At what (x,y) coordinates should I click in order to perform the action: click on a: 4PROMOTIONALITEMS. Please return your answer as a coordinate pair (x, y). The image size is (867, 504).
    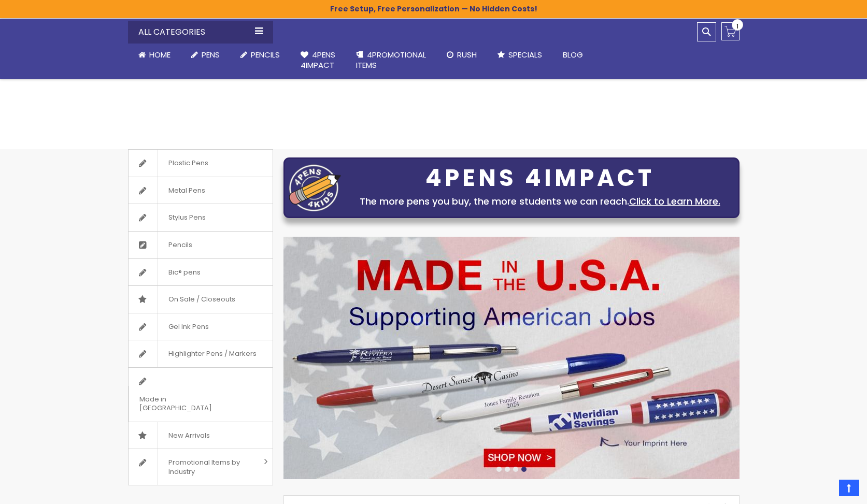
    Looking at the image, I should click on (391, 60).